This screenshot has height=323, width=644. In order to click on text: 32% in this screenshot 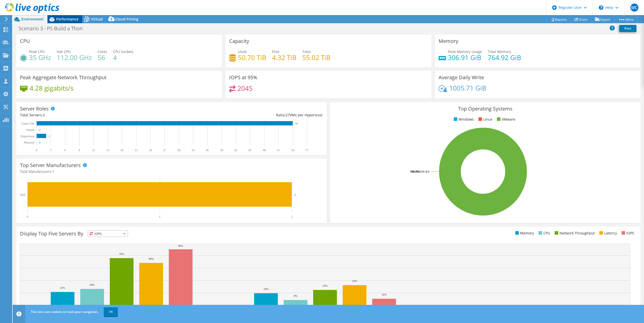, I will do `click(355, 281)`.